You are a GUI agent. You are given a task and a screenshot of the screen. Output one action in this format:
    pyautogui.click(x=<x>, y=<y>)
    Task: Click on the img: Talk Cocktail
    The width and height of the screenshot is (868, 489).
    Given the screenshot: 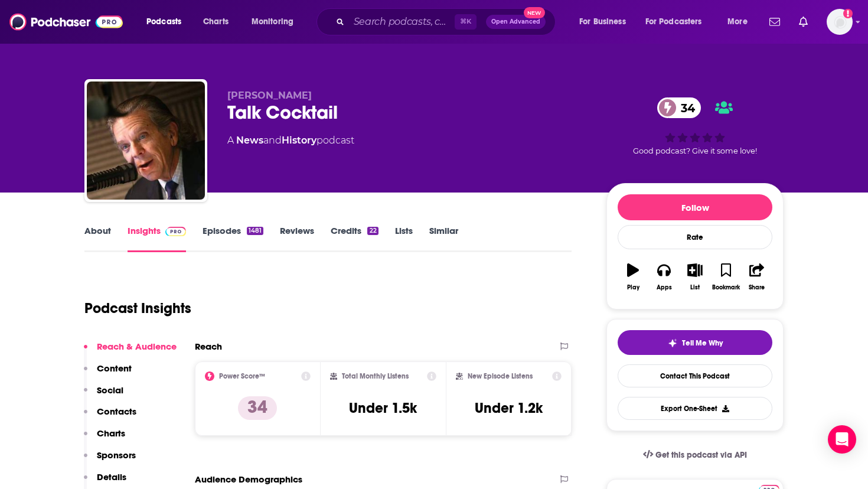 What is the action you would take?
    pyautogui.click(x=146, y=141)
    